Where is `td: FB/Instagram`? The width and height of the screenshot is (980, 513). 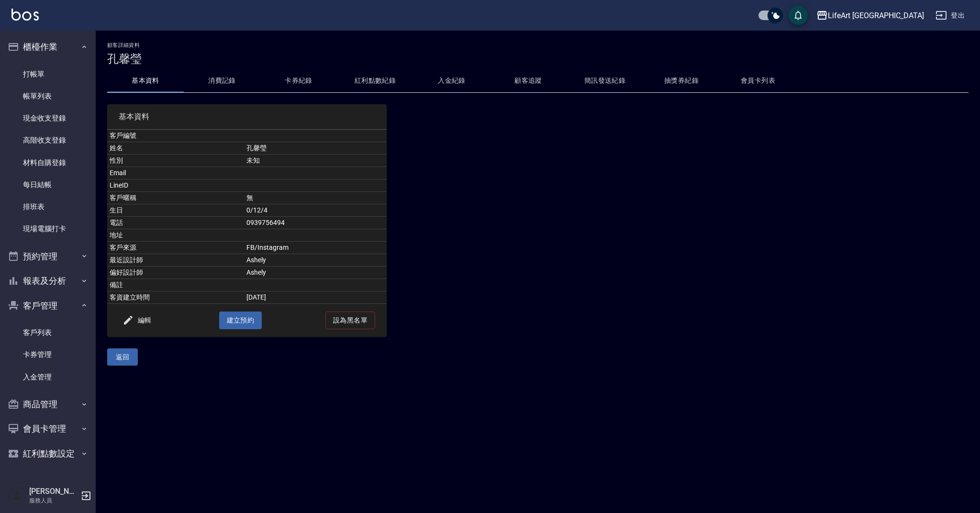 td: FB/Instagram is located at coordinates (316, 248).